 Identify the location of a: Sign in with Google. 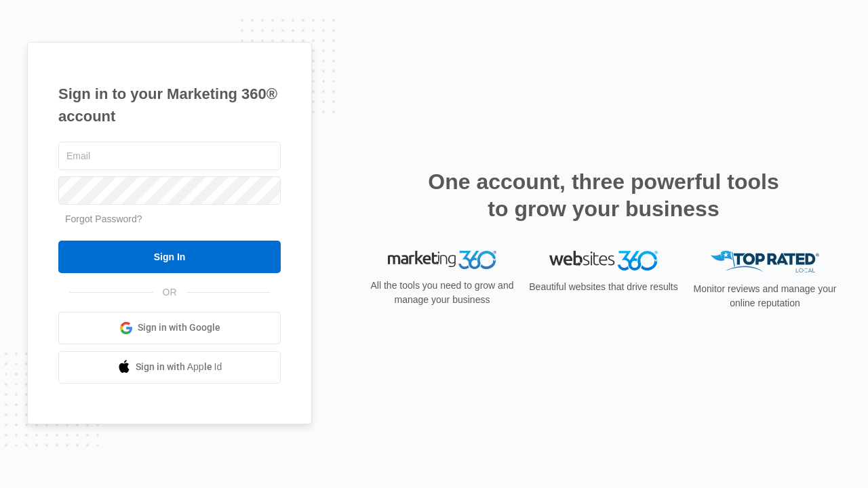
(170, 328).